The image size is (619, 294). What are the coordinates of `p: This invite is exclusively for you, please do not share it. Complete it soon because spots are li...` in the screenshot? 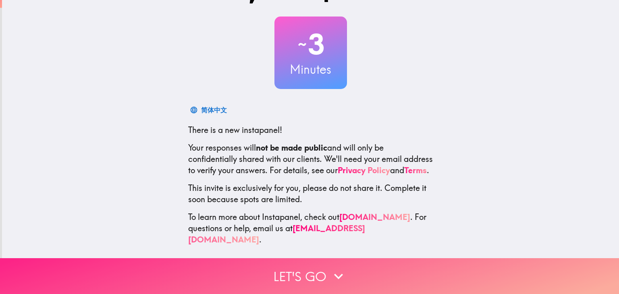 It's located at (311, 194).